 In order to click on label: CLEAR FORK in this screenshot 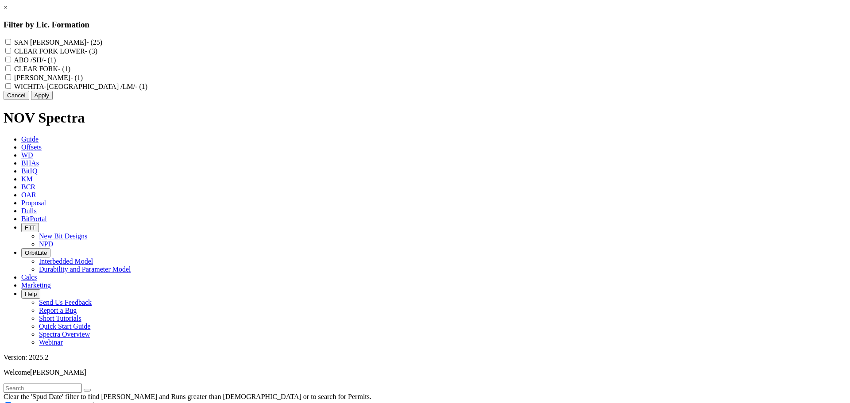, I will do `click(42, 69)`.